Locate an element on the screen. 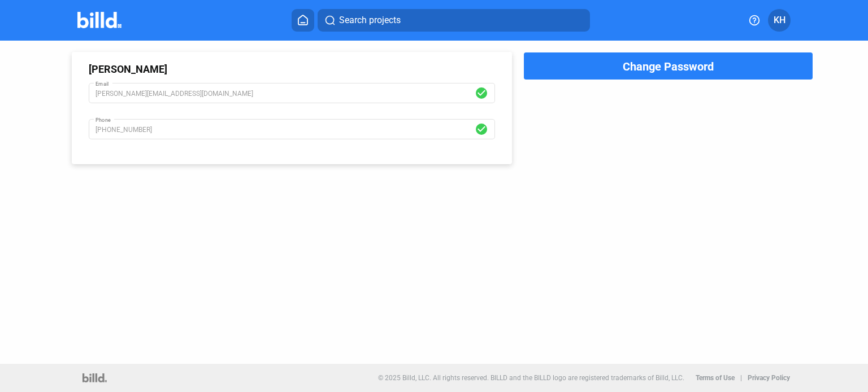  button: Search projects is located at coordinates (454, 20).